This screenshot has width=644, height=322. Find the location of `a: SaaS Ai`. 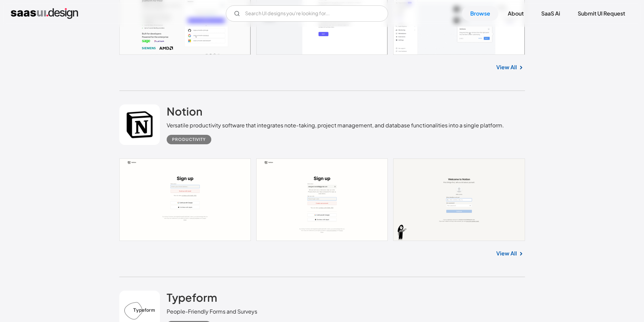

a: SaaS Ai is located at coordinates (551, 13).